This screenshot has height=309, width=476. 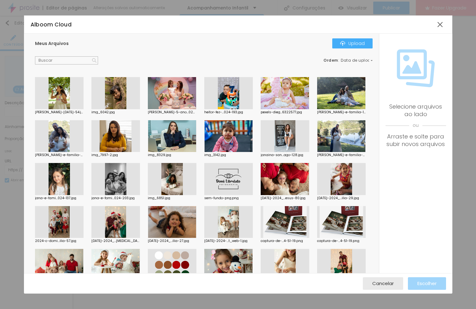 I want to click on button: Cancelar, so click(x=383, y=284).